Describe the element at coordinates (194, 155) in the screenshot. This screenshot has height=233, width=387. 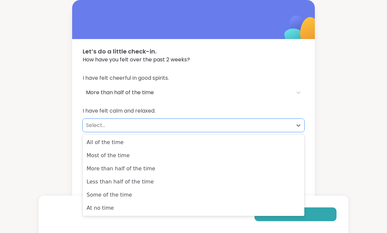
I see `div: Most of the time` at that location.